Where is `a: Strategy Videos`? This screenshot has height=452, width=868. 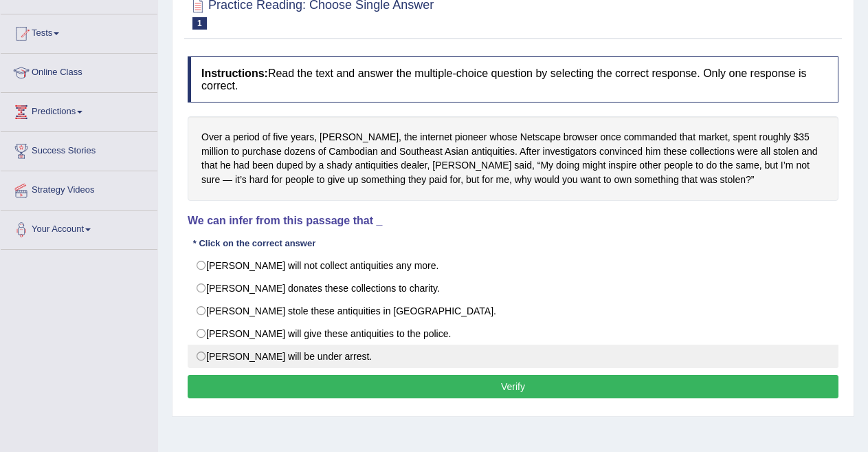 a: Strategy Videos is located at coordinates (79, 188).